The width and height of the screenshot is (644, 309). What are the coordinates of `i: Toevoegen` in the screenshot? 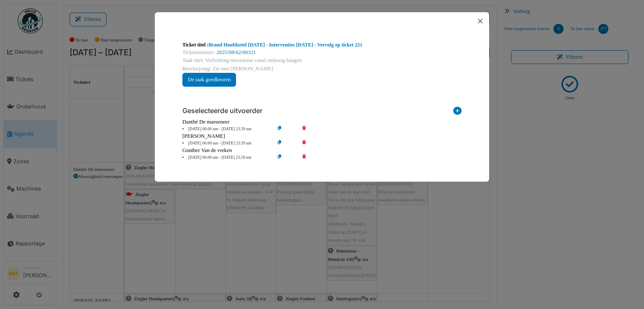 It's located at (457, 112).